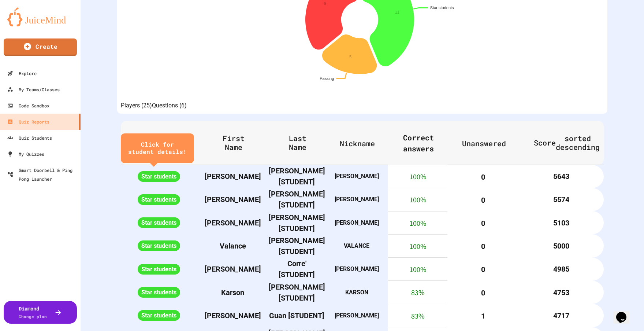  What do you see at coordinates (561, 315) in the screenshot?
I see `th: 4717` at bounding box center [561, 315].